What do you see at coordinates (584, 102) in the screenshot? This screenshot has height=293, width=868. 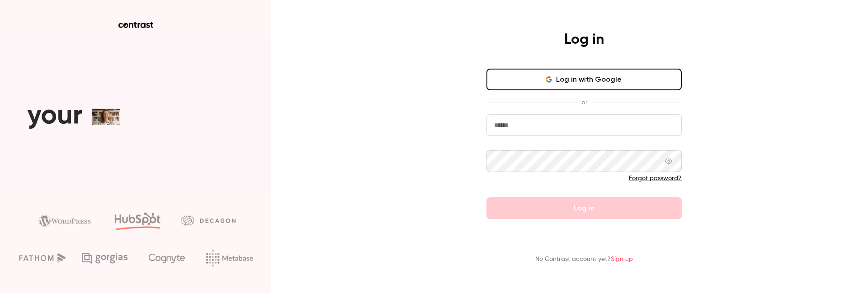 I see `span: or` at bounding box center [584, 102].